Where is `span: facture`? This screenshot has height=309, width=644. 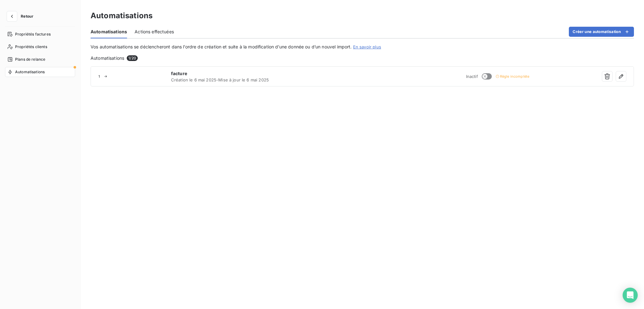 span: facture is located at coordinates (266, 74).